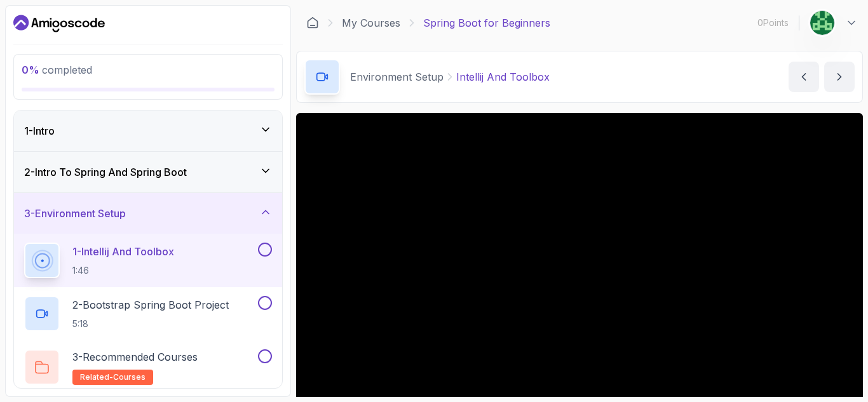 This screenshot has width=868, height=402. I want to click on p: 3 - Recommended Courses, so click(135, 357).